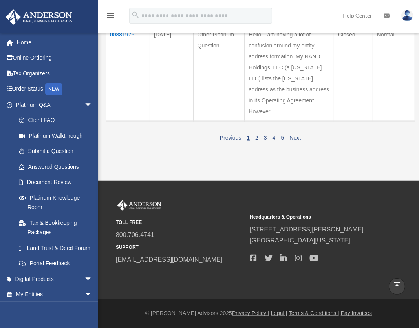 The image size is (419, 328). What do you see at coordinates (274, 138) in the screenshot?
I see `a: 4` at bounding box center [274, 138].